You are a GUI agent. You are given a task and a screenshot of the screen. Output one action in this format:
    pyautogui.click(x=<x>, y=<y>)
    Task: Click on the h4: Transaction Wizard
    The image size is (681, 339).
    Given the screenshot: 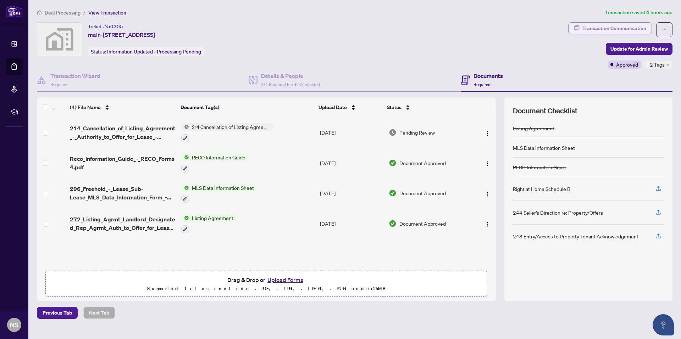 What is the action you would take?
    pyautogui.click(x=75, y=76)
    